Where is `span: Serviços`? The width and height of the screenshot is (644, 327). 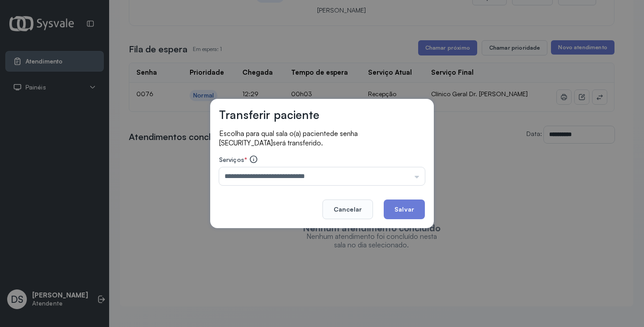
span: Serviços is located at coordinates (232, 159).